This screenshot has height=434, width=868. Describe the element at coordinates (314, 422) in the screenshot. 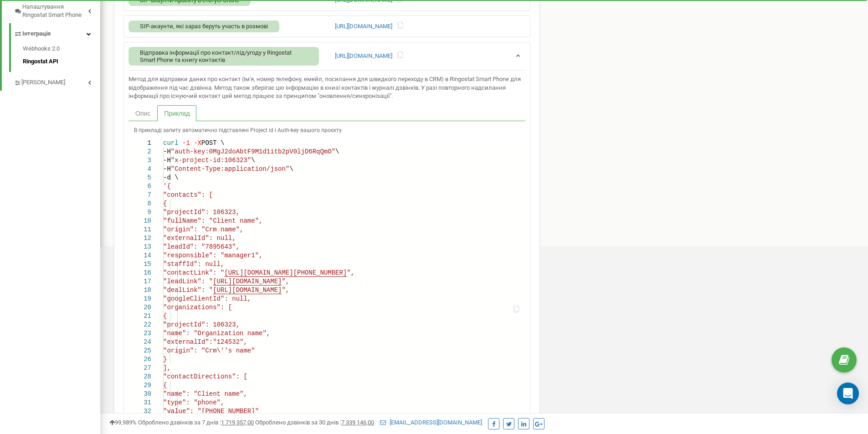

I see `span: Оброблено дзвінків за 30 днів :` at that location.